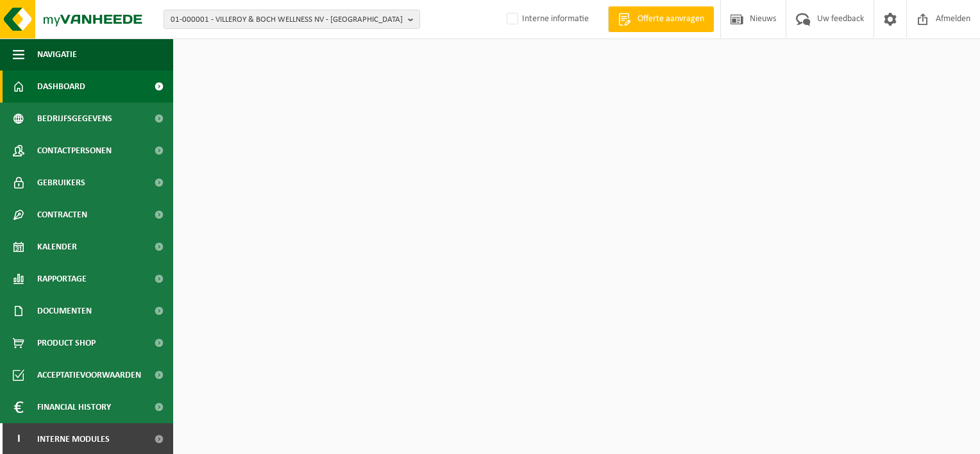  Describe the element at coordinates (66, 343) in the screenshot. I see `span: Product Shop` at that location.